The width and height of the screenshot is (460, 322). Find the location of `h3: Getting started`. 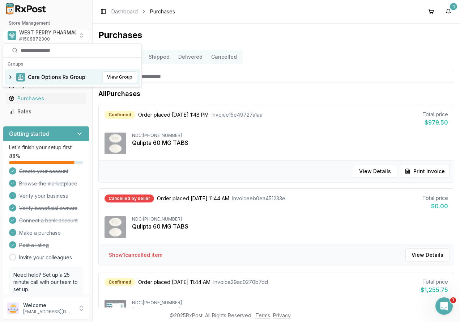

h3: Getting started is located at coordinates (29, 134).